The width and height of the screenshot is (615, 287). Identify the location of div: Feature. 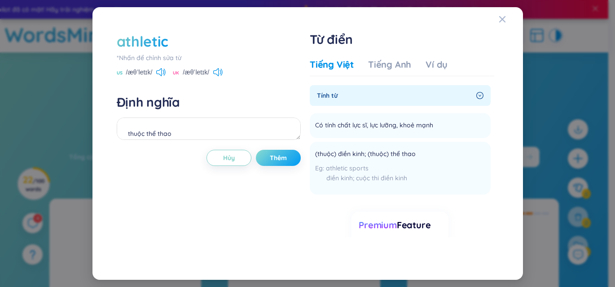
(400, 225).